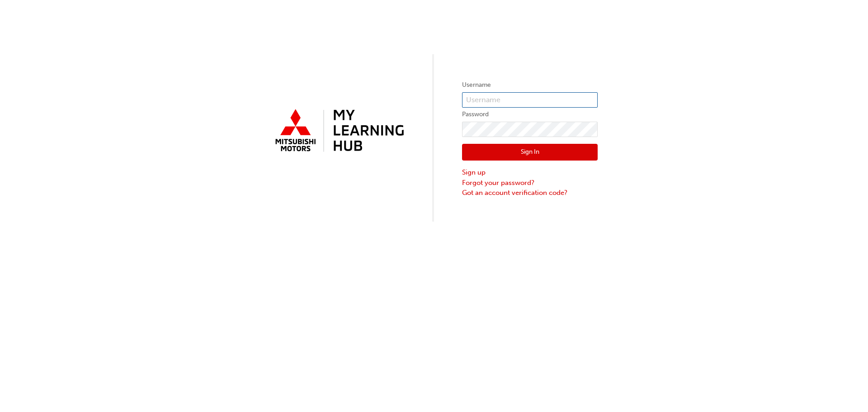 The image size is (868, 412). I want to click on input: Username, so click(530, 100).